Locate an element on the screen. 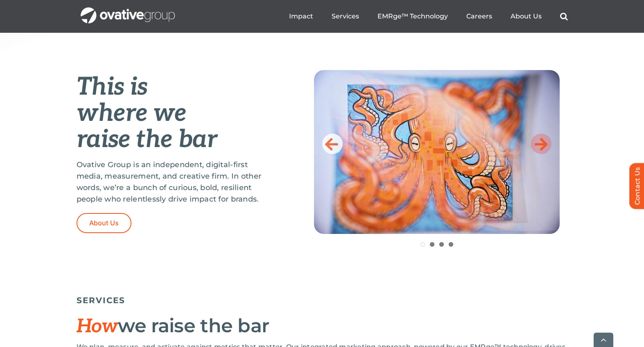  a: Services is located at coordinates (345, 16).